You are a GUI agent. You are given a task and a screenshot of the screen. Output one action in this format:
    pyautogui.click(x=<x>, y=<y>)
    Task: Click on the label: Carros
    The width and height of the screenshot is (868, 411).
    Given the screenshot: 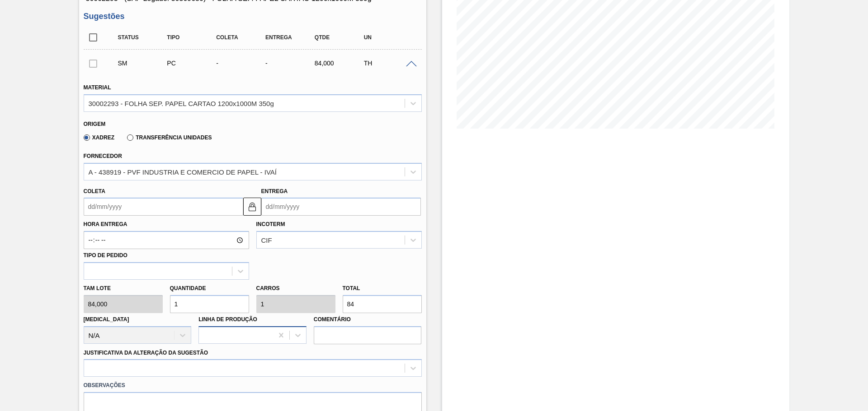 What is the action you would take?
    pyautogui.click(x=268, y=288)
    